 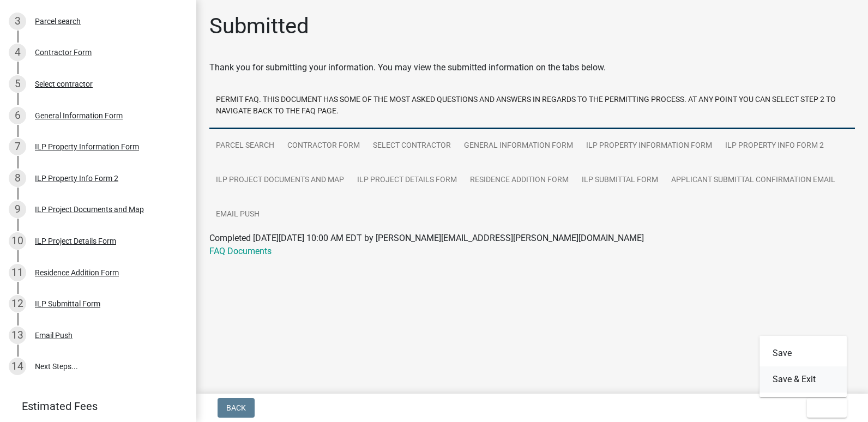 I want to click on span: Back, so click(x=236, y=408).